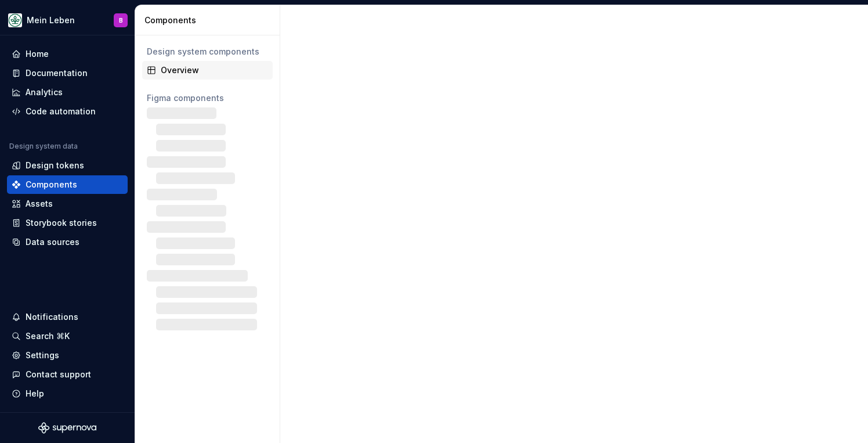 The image size is (868, 443). Describe the element at coordinates (54, 165) in the screenshot. I see `div: Design tokens` at that location.